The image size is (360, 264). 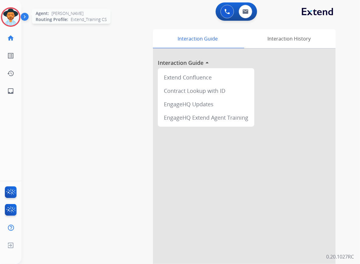 What do you see at coordinates (11, 17) in the screenshot?
I see `img: avatar` at bounding box center [11, 17].